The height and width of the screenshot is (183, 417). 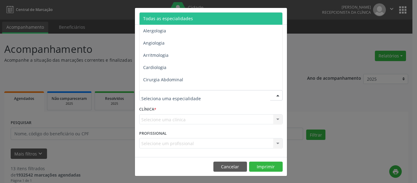 I want to click on span: Cardiologia, so click(x=155, y=67).